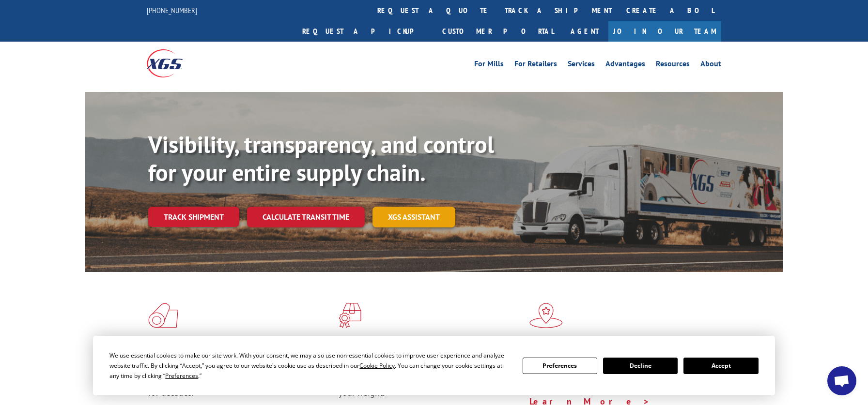 The height and width of the screenshot is (405, 868). Describe the element at coordinates (414, 217) in the screenshot. I see `a: XGS ASSISTANT` at that location.